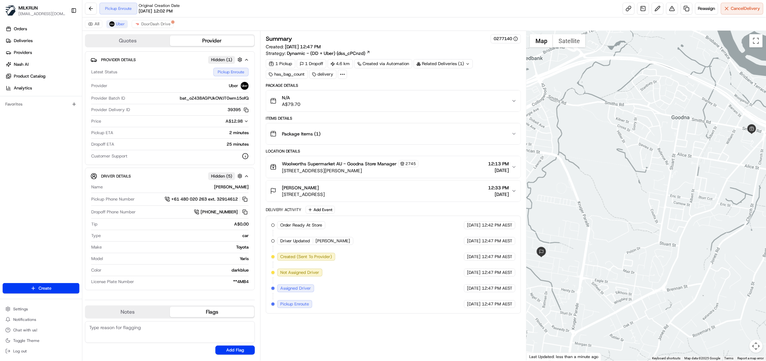 Image resolution: width=766 pixels, height=361 pixels. I want to click on span: Created:, so click(293, 47).